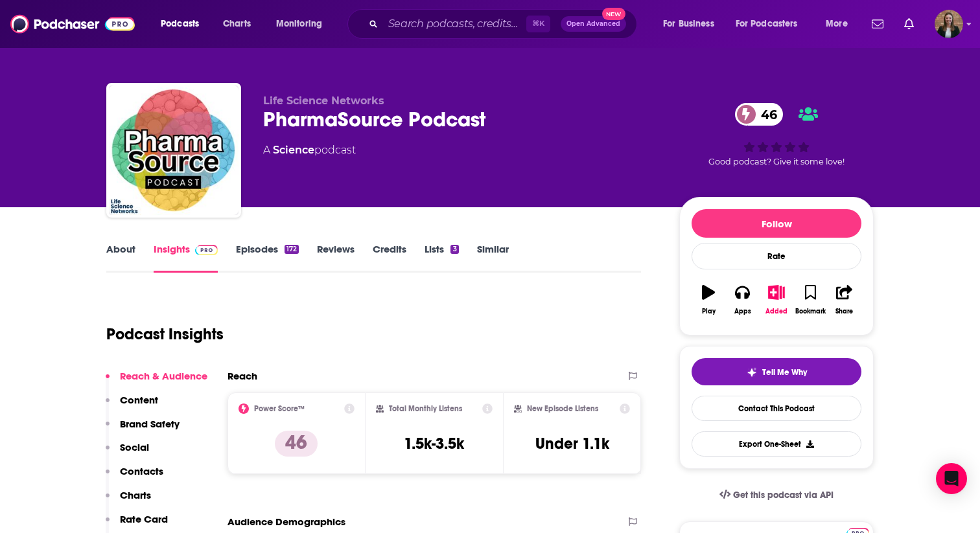 The width and height of the screenshot is (980, 533). Describe the element at coordinates (783, 494) in the screenshot. I see `span: Get this podcast via API` at that location.